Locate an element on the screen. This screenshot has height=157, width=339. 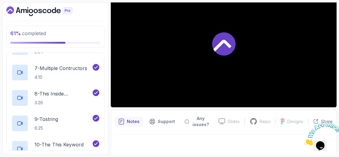
p: Slides is located at coordinates (234, 121).